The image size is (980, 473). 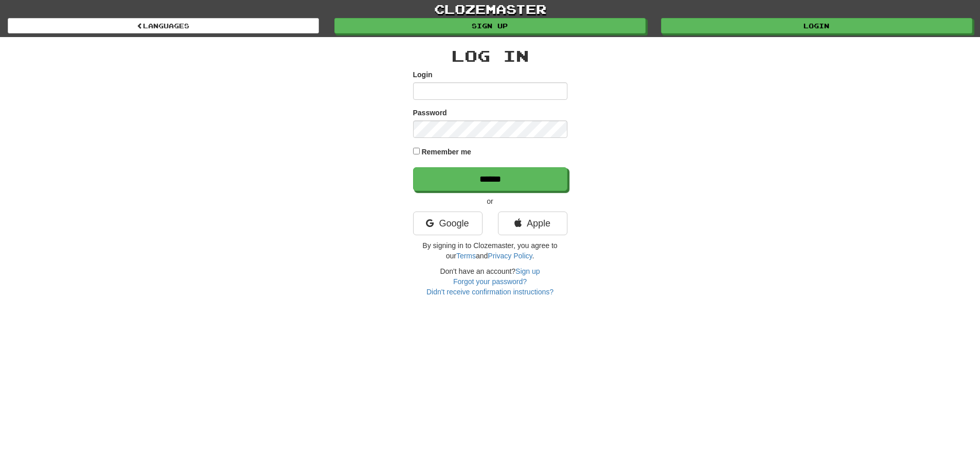 I want to click on p: By signing in to Clozemaster, you agree to our and ., so click(x=491, y=250).